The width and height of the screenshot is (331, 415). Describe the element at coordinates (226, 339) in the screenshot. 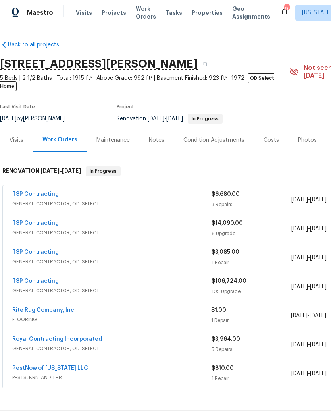

I see `span: $3,964.00` at that location.